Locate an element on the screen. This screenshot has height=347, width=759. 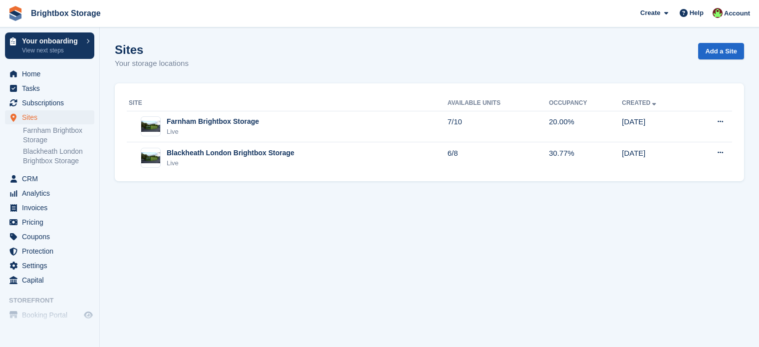
td: 20.00% is located at coordinates (586, 126).